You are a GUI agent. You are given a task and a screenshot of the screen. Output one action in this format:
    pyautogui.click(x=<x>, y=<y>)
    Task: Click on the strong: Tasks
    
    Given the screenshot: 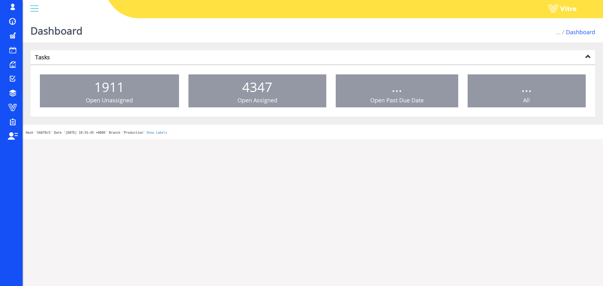 What is the action you would take?
    pyautogui.click(x=42, y=57)
    